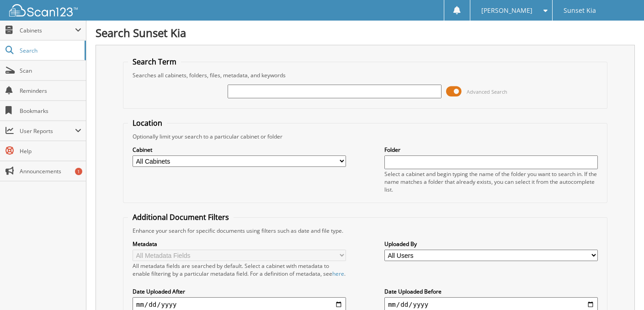 This screenshot has height=310, width=644. I want to click on span: Scan, so click(50, 70).